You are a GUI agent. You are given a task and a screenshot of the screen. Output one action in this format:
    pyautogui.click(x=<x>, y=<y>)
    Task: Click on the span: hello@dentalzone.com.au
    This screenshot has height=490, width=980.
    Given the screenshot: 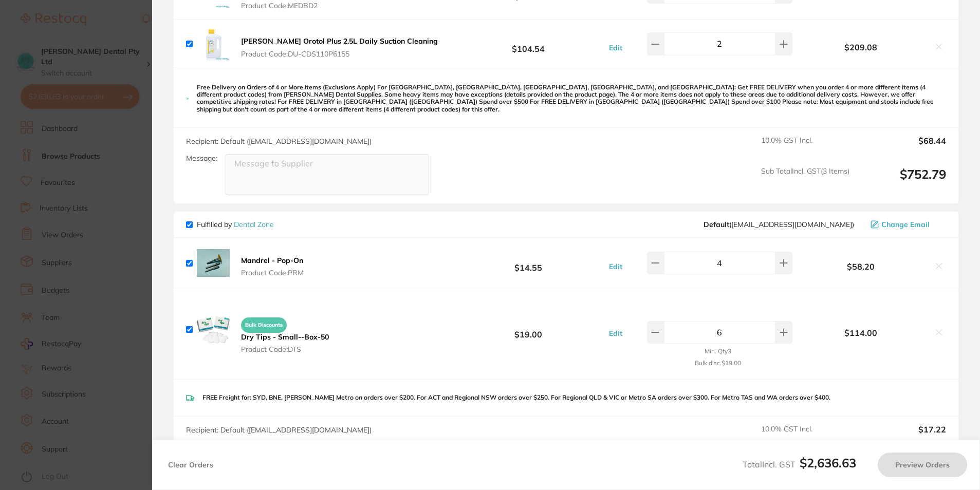 What is the action you would take?
    pyautogui.click(x=778, y=224)
    